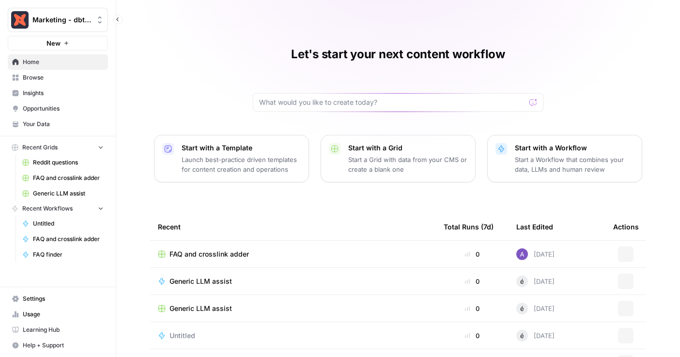 This screenshot has width=680, height=357. What do you see at coordinates (58, 93) in the screenshot?
I see `a: Insights` at bounding box center [58, 93].